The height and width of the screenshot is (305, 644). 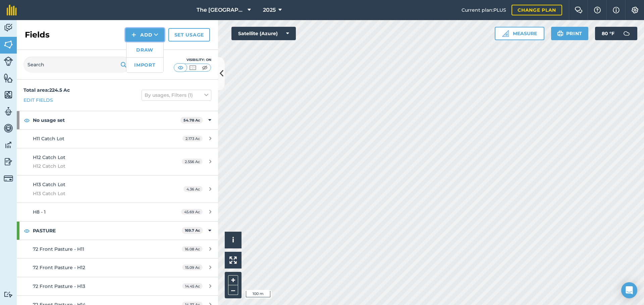 I want to click on button: 80 °F, so click(x=616, y=33).